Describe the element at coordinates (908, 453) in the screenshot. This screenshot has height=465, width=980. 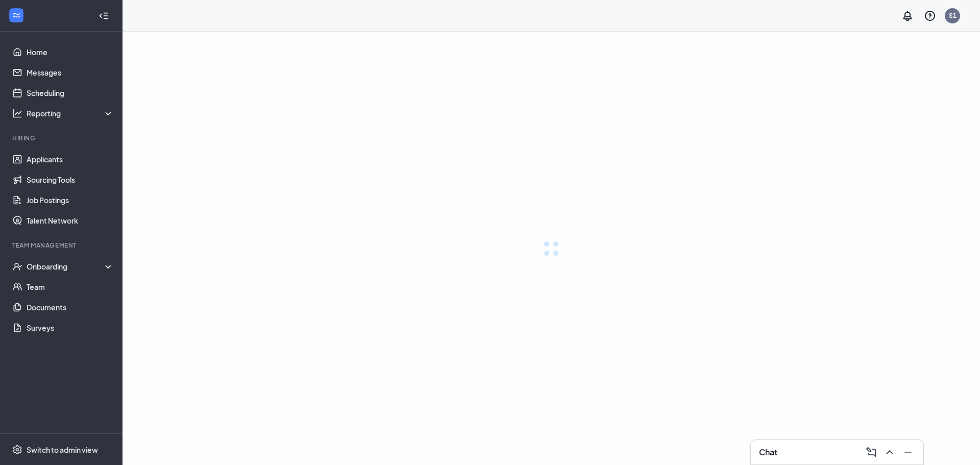
I see `svg: Minimize` at that location.